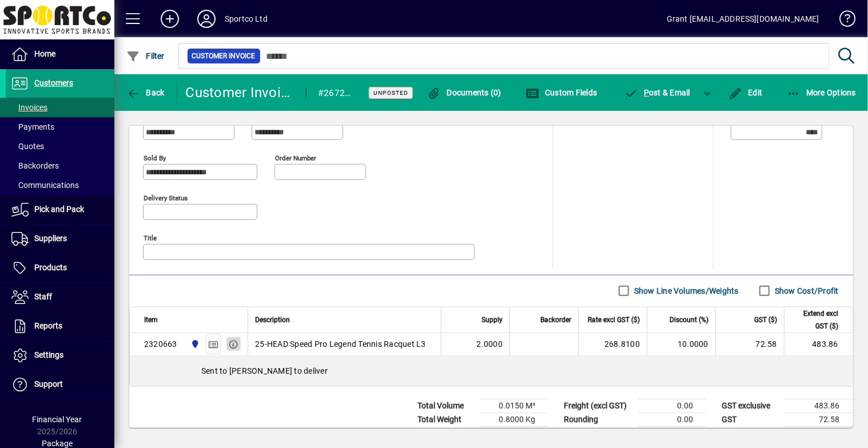 Image resolution: width=868 pixels, height=448 pixels. What do you see at coordinates (60, 146) in the screenshot?
I see `a: Quotes` at bounding box center [60, 146].